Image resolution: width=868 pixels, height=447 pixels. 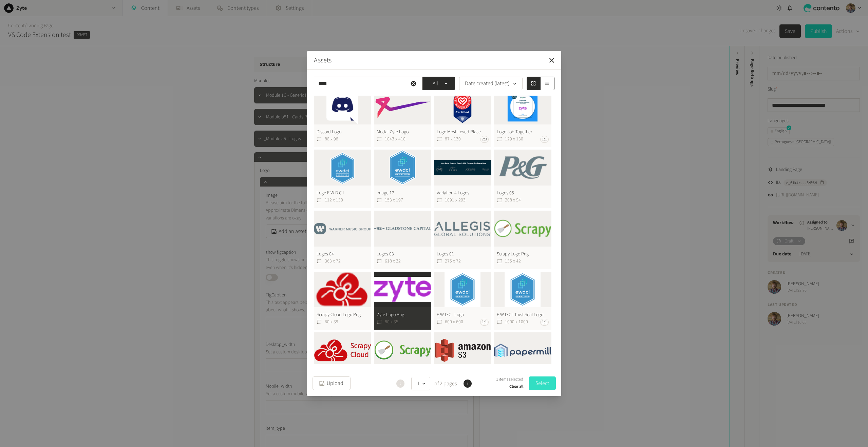 I want to click on span: All, so click(x=435, y=83).